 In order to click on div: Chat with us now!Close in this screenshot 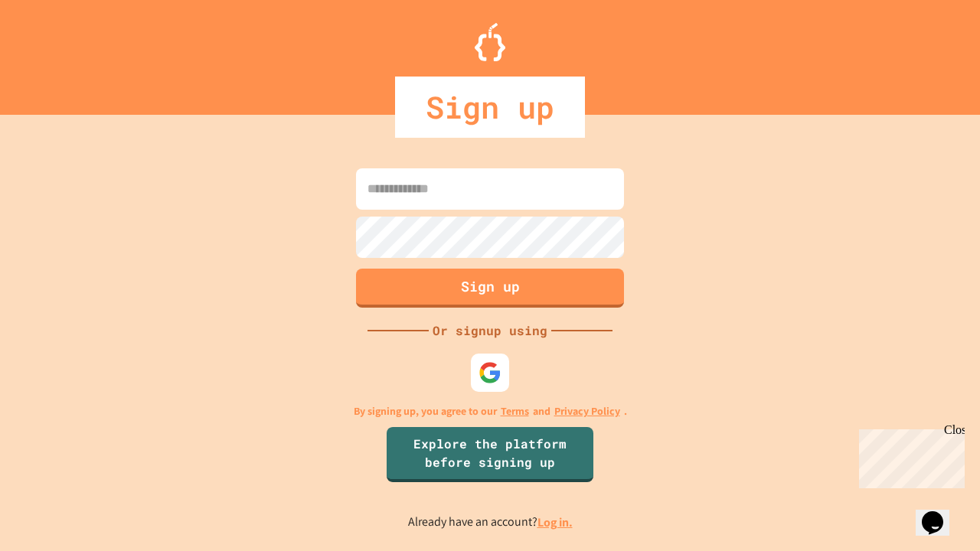, I will do `click(56, 52)`.